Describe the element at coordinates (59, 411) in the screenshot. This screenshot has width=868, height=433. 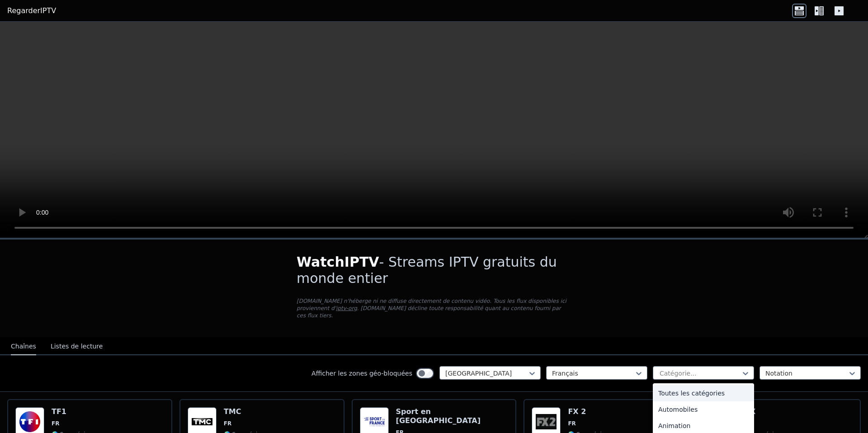
I see `font: TF1` at that location.